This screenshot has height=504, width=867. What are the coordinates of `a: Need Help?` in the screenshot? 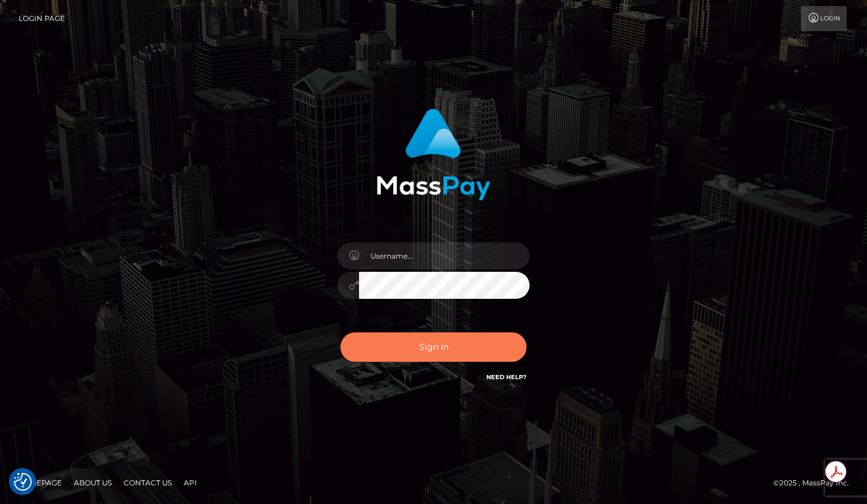 It's located at (506, 377).